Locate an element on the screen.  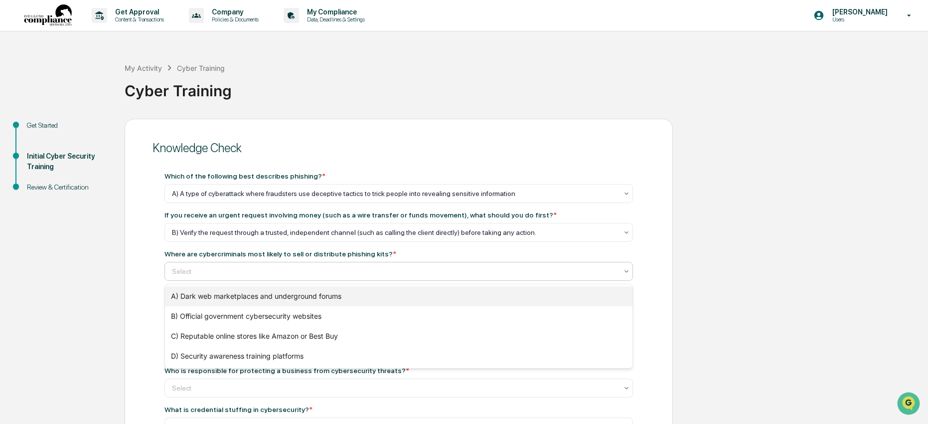
div: What is credential stuffing in cybersecurity? is located at coordinates (238, 409).